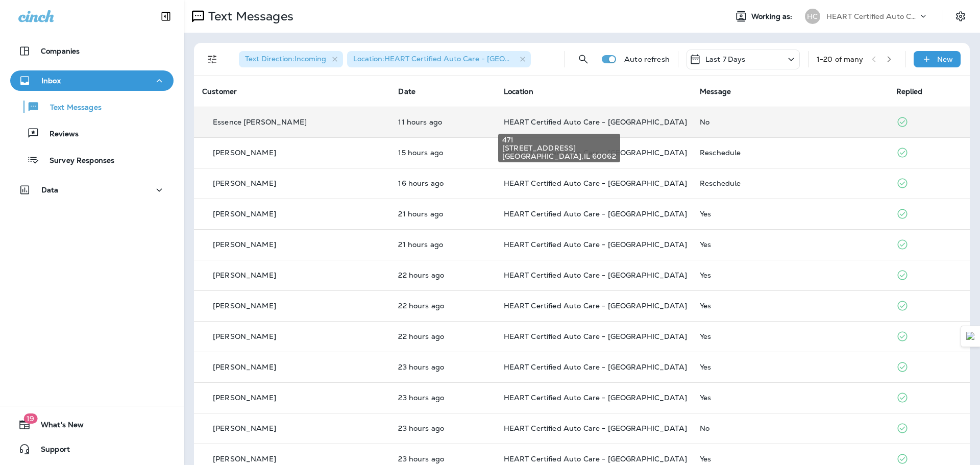  I want to click on img: Detect Auto, so click(970, 336).